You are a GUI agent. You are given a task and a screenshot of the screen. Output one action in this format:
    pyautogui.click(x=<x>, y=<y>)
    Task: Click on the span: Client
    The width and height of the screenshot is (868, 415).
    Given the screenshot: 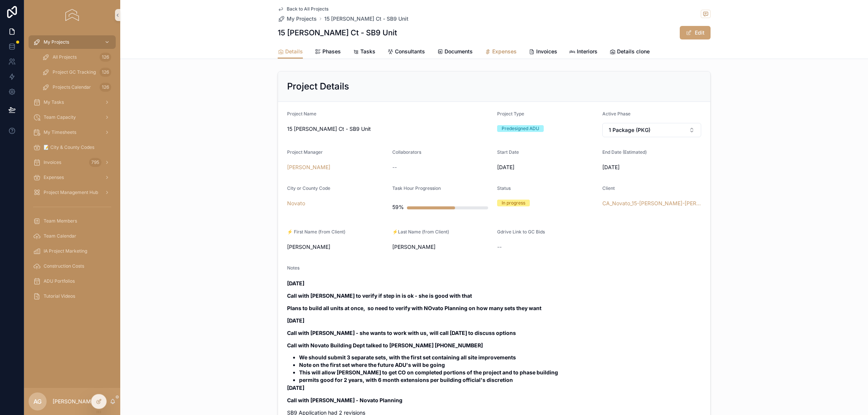 What is the action you would take?
    pyautogui.click(x=608, y=188)
    